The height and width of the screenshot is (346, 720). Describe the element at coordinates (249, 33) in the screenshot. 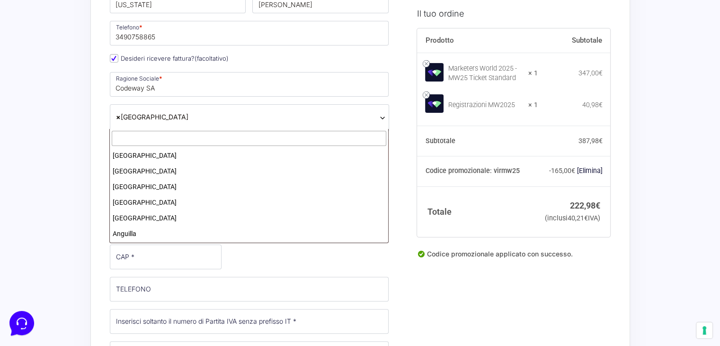

I see `input: Telefono *` at that location.